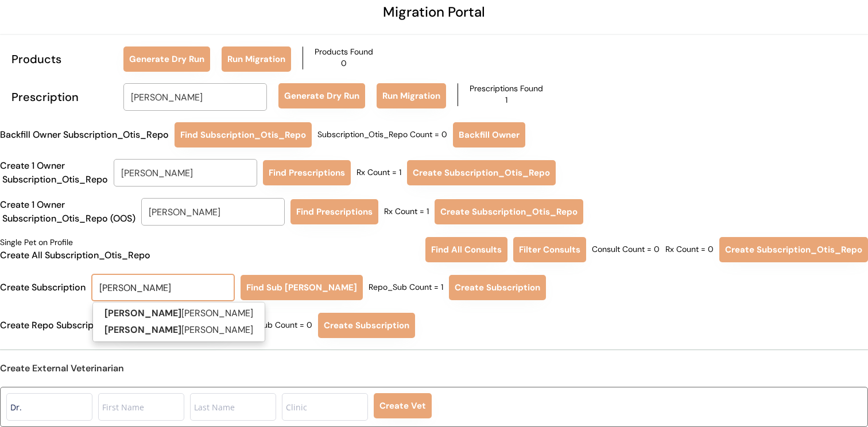 Image resolution: width=868 pixels, height=427 pixels. I want to click on input: First Name, so click(141, 407).